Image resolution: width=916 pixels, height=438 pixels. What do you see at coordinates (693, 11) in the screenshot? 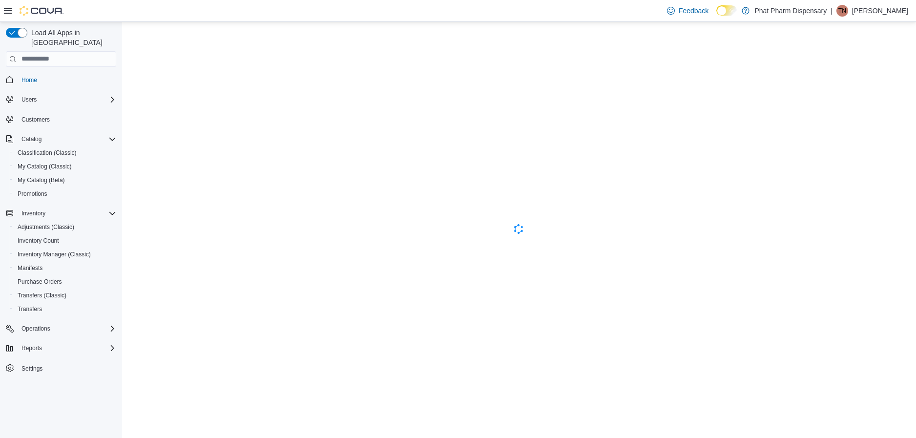
I see `span: Feedback` at bounding box center [693, 11].